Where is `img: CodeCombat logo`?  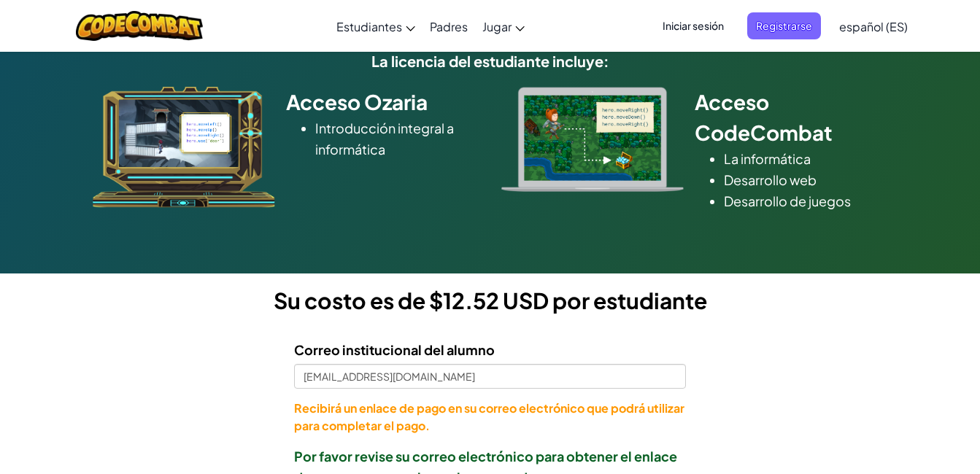 img: CodeCombat logo is located at coordinates (139, 26).